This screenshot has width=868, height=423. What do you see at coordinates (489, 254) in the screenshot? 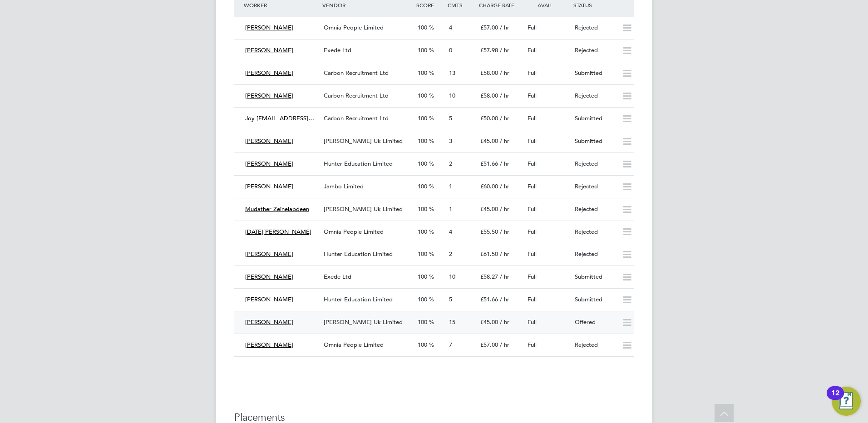
I see `span: £61.50` at bounding box center [489, 254].